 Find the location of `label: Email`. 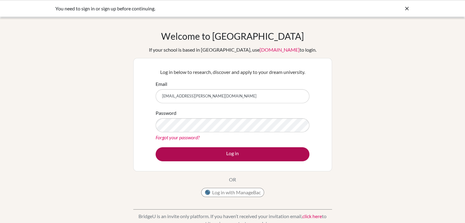

label: Email is located at coordinates (161, 84).